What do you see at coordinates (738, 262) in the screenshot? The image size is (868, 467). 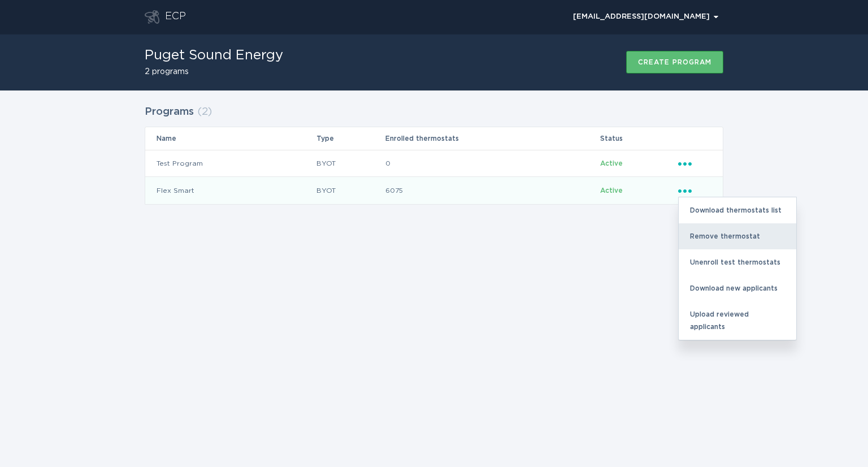 I see `div: Unenroll test thermostats` at bounding box center [738, 262].